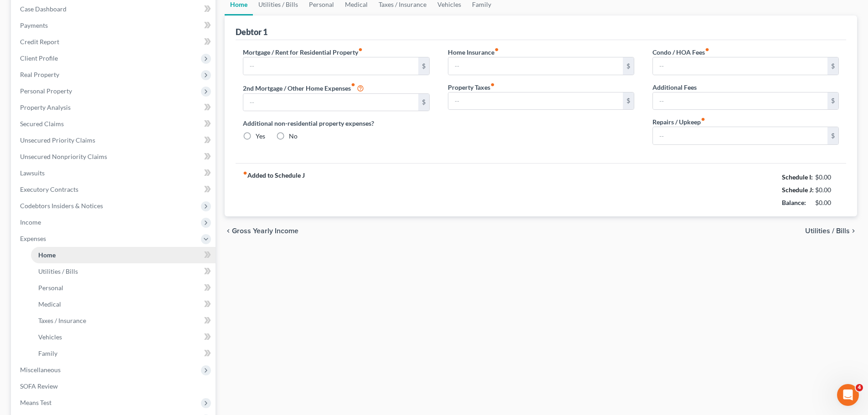 The image size is (868, 415). I want to click on label: Mortgage / Rent for Residential Property, so click(302, 52).